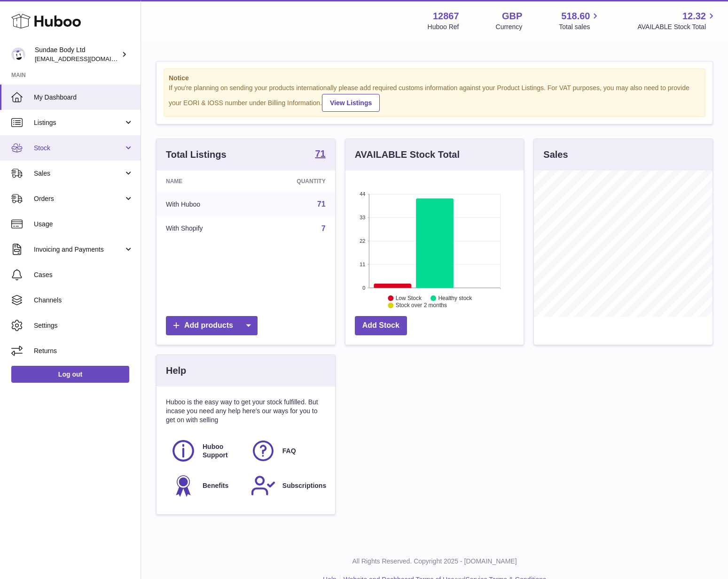 The width and height of the screenshot is (728, 579). What do you see at coordinates (362, 241) in the screenshot?
I see `text: 22` at bounding box center [362, 241].